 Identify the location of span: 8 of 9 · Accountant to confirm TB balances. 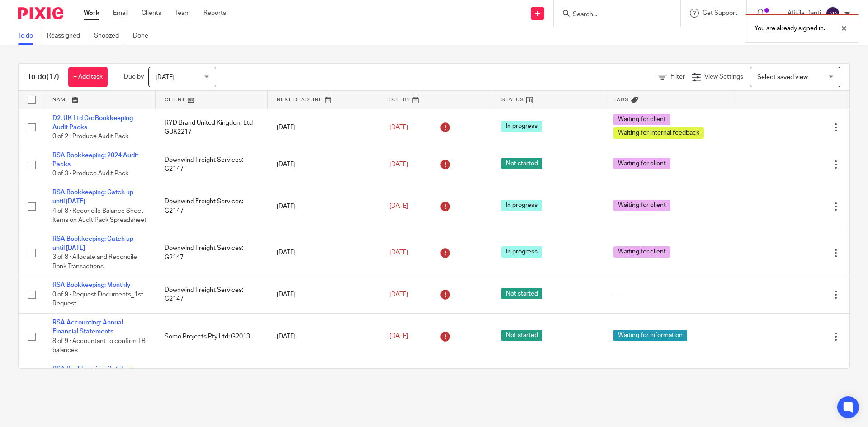
(99, 345).